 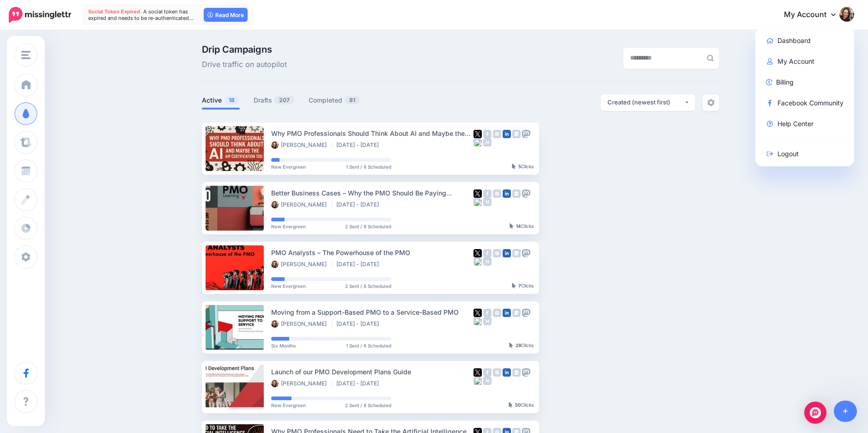 I want to click on div: Why PMO Professionals Should Think About AI and Maybe the AIP Certification Too, so click(x=372, y=133).